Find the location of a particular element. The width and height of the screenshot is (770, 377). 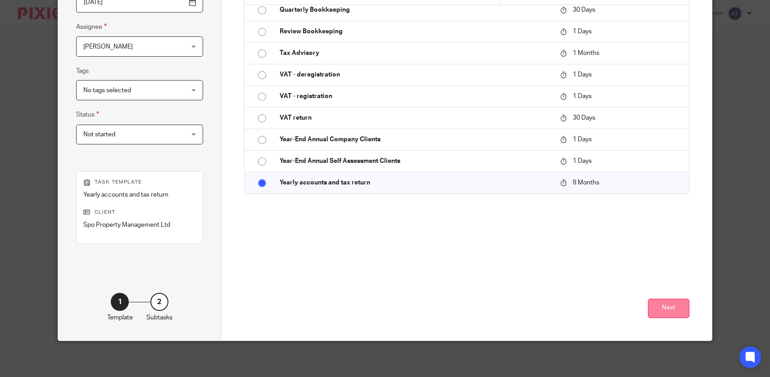

div: 1 is located at coordinates (120, 302).